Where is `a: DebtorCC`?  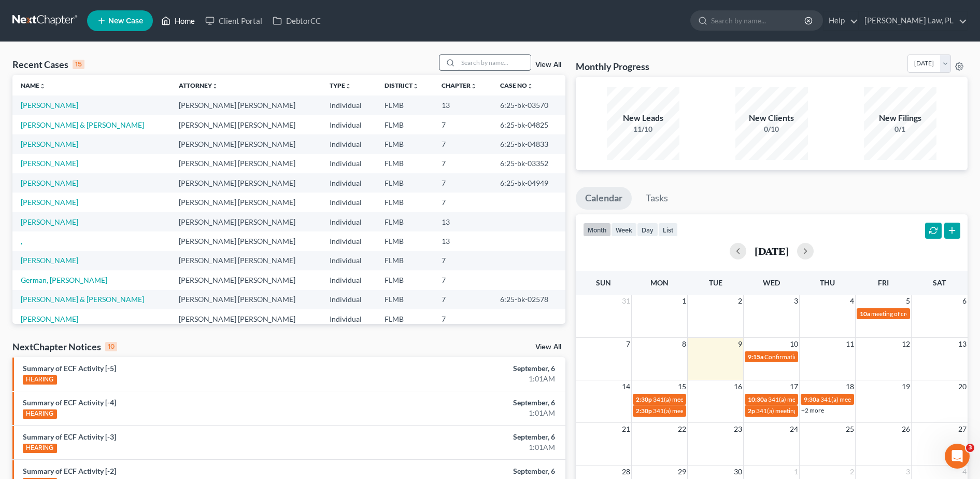 a: DebtorCC is located at coordinates (296, 21).